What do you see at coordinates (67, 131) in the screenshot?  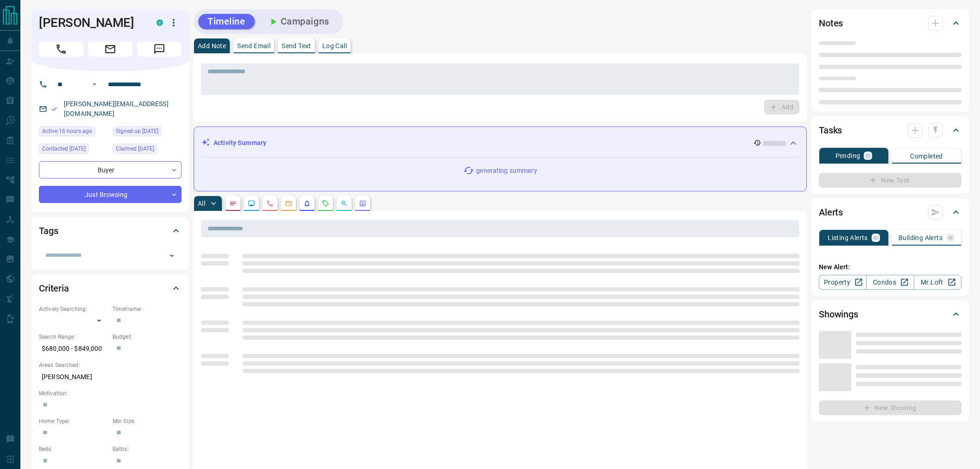 I see `span: Active 16 hours ago` at bounding box center [67, 131].